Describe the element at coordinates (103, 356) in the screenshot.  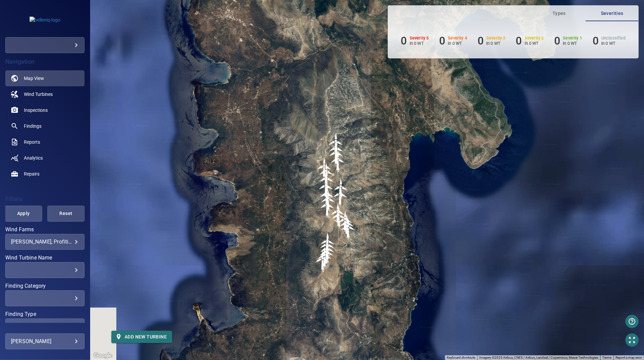
I see `a: Open this area in Google Maps (opens a new window)` at that location.